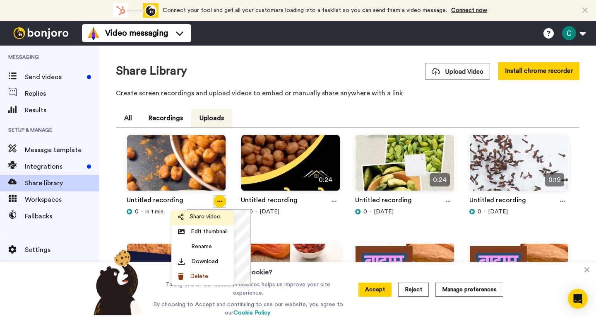  What do you see at coordinates (458, 72) in the screenshot?
I see `span: Upload Video` at bounding box center [458, 72].